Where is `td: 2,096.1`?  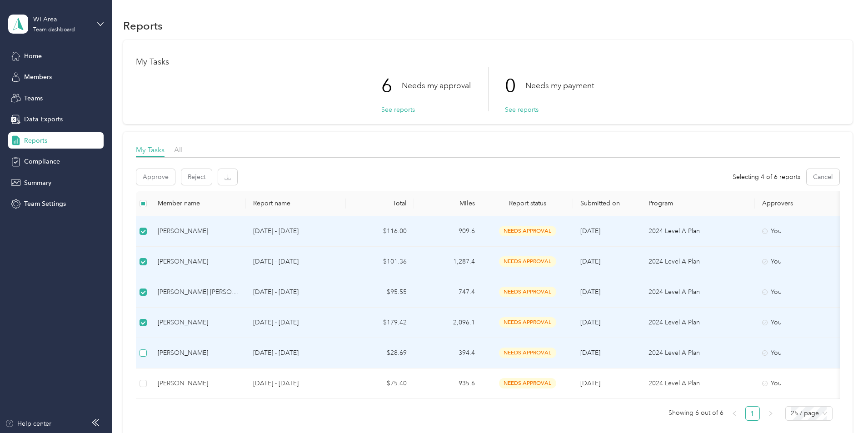 td: 2,096.1 is located at coordinates (448, 323).